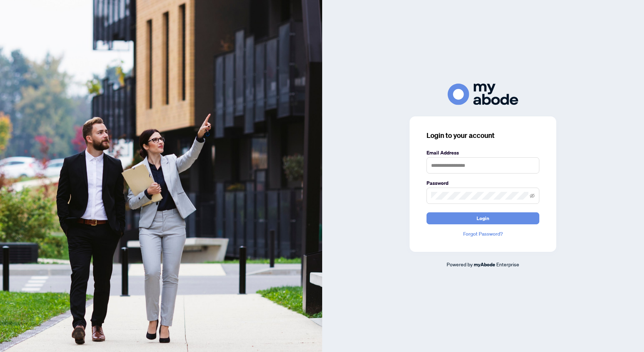 The image size is (644, 352). What do you see at coordinates (533, 195) in the screenshot?
I see `span: eye-invisible` at bounding box center [533, 195].